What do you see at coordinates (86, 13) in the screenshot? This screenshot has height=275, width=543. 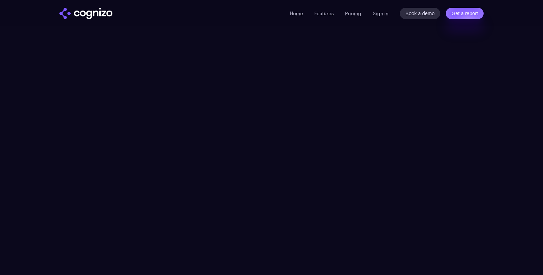 I see `img: cognizo logo` at bounding box center [86, 13].